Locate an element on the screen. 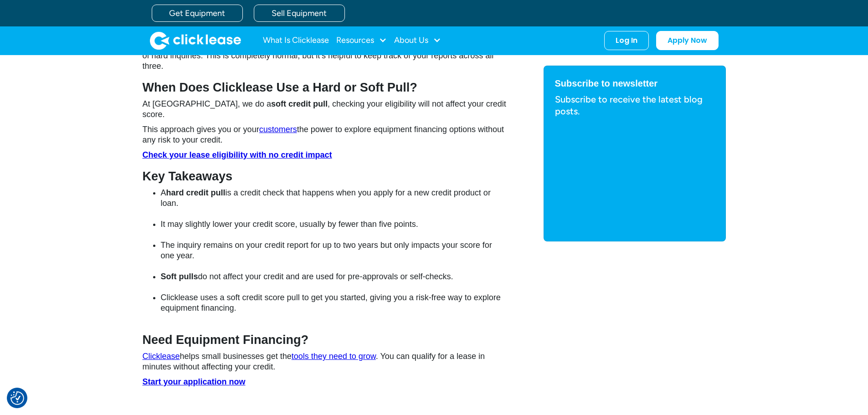 This screenshot has height=415, width=868. div: Log In is located at coordinates (626, 40).